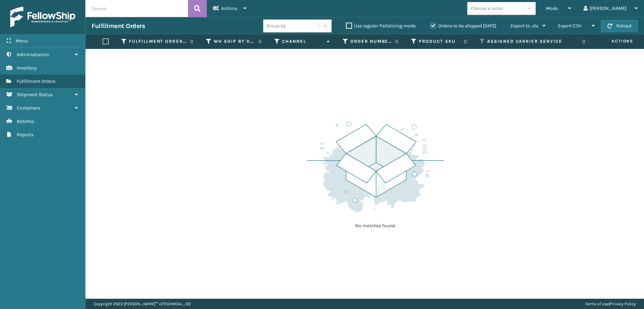 The height and width of the screenshot is (309, 644). Describe the element at coordinates (552, 8) in the screenshot. I see `span: Mode` at that location.